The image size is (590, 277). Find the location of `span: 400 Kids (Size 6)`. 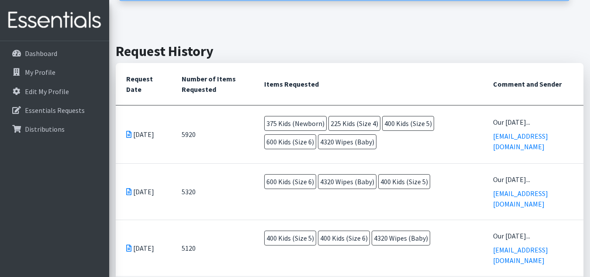

span: 400 Kids (Size 6) is located at coordinates (344, 238).